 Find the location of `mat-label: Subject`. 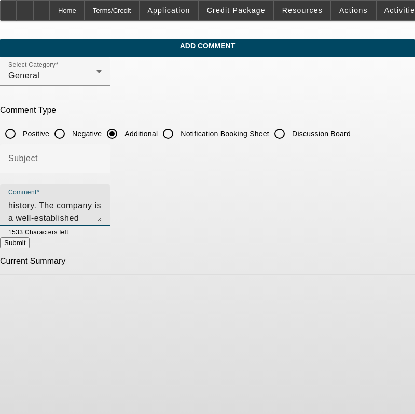

mat-label: Subject is located at coordinates (23, 158).